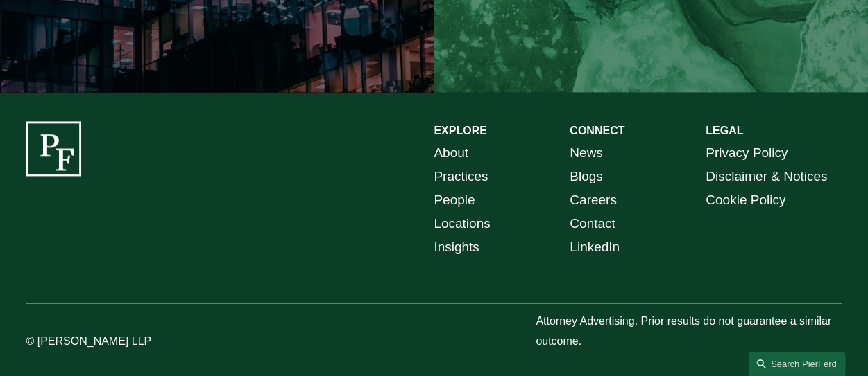  What do you see at coordinates (745, 200) in the screenshot?
I see `a: Cookie Policy` at bounding box center [745, 200].